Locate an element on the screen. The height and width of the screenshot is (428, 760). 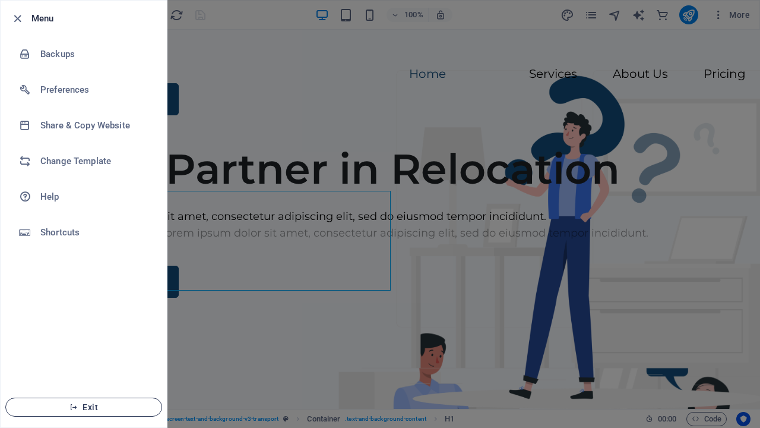
h6: Share & Copy Website is located at coordinates (95, 125).